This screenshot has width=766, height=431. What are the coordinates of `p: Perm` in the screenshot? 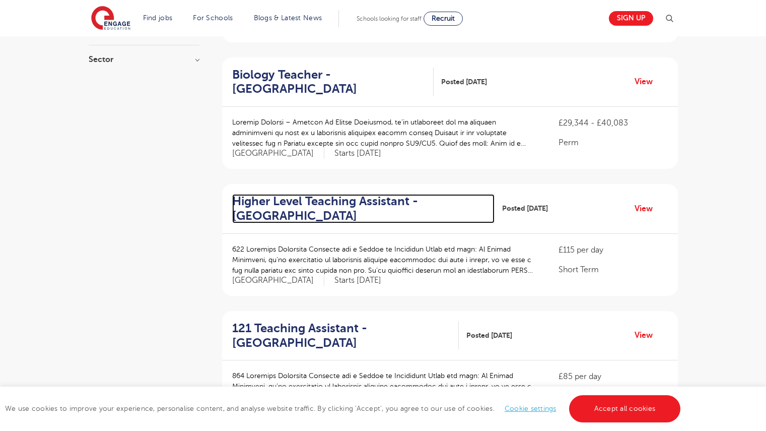 It's located at (613, 143).